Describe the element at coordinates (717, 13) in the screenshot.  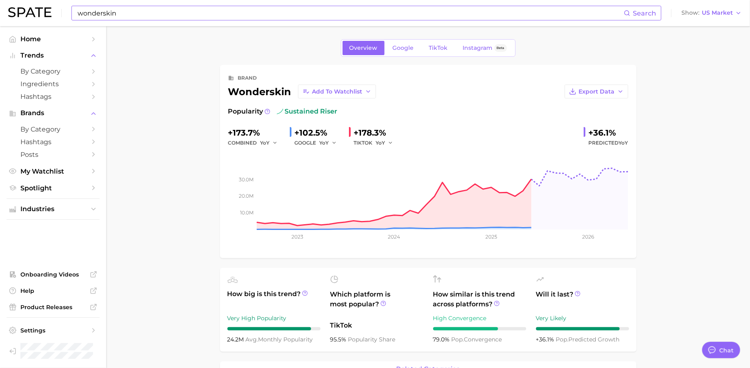
I see `span: US Market` at that location.